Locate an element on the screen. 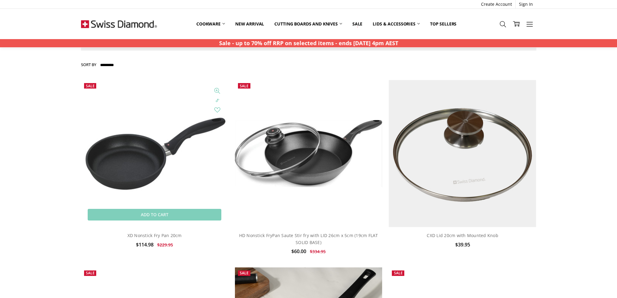  span: $60.00 is located at coordinates (298, 251).